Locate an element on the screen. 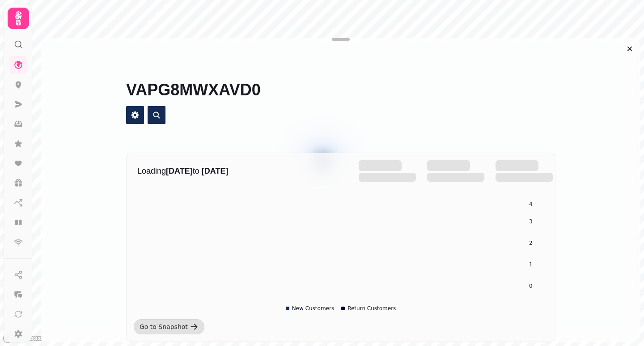 The height and width of the screenshot is (346, 644). tspan: 4 is located at coordinates (531, 204).